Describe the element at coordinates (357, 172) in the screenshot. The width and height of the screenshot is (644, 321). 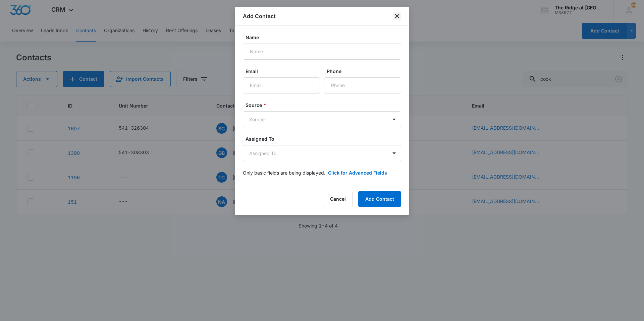
I see `button: Click for Advanced Fields` at that location.